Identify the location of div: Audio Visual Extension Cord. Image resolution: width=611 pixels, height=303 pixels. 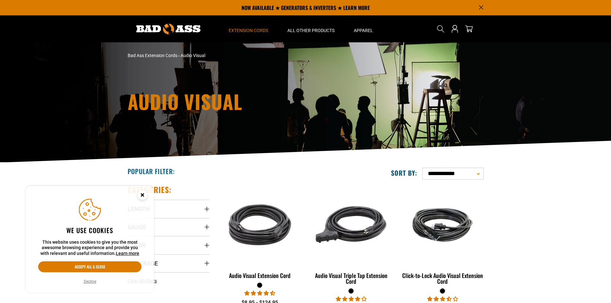
(260, 275).